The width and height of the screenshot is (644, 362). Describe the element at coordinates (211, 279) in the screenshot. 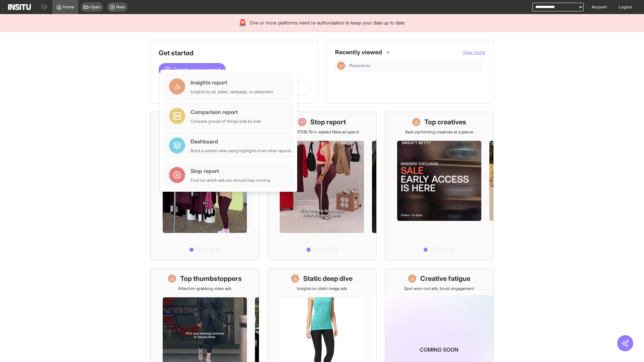

I see `h1: Top thumbstoppers` at that location.